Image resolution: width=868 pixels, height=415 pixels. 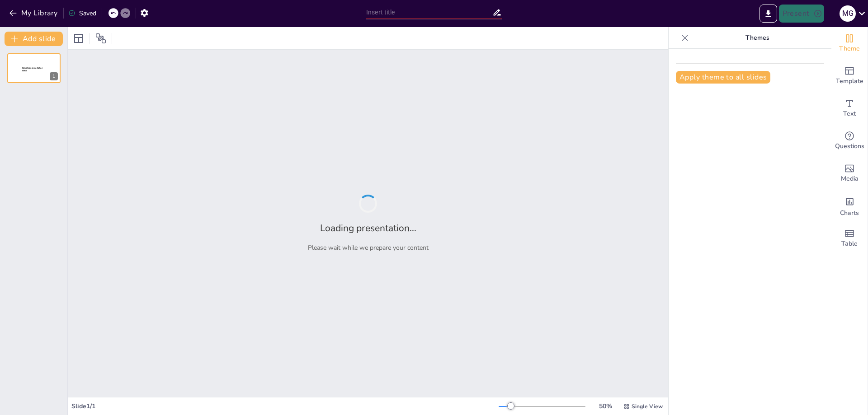 What do you see at coordinates (768, 13) in the screenshot?
I see `button: Export to PowerPoint` at bounding box center [768, 13].